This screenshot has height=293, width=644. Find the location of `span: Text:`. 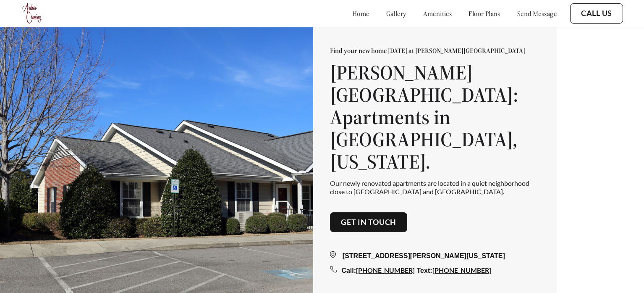

span: Text: is located at coordinates (424, 271).